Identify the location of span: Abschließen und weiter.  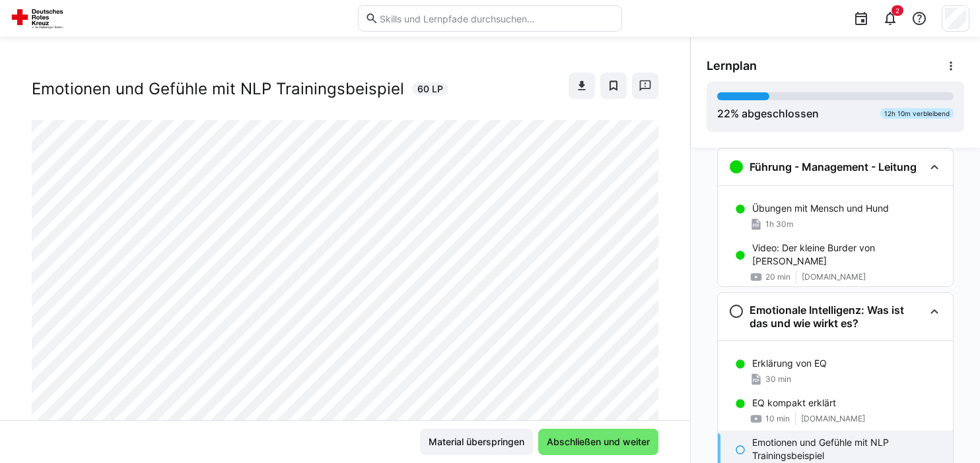
(598, 442).